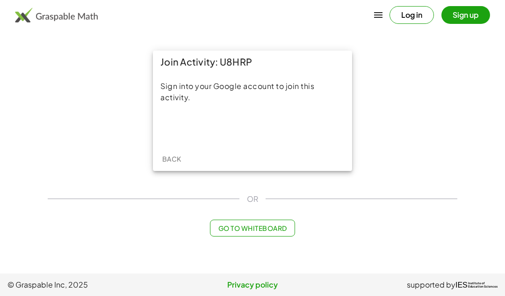 The width and height of the screenshot is (505, 296). What do you see at coordinates (171, 159) in the screenshot?
I see `span: Back` at bounding box center [171, 159].